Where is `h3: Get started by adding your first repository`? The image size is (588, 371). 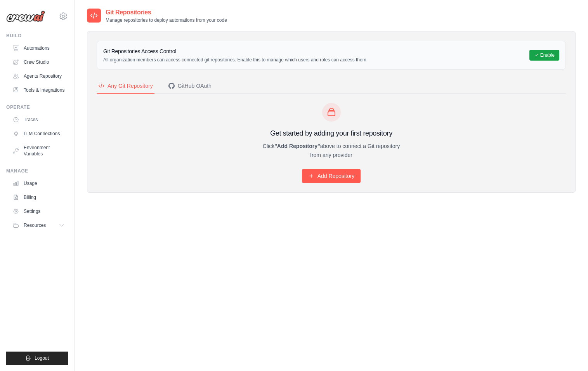 h3: Get started by adding your first repository is located at coordinates (331, 133).